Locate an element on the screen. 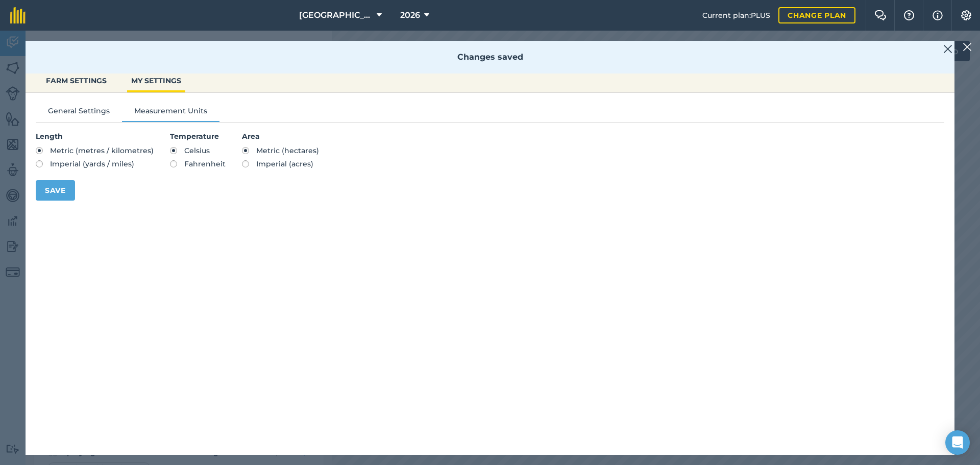 This screenshot has height=465, width=980. span: Celsius is located at coordinates (197, 151).